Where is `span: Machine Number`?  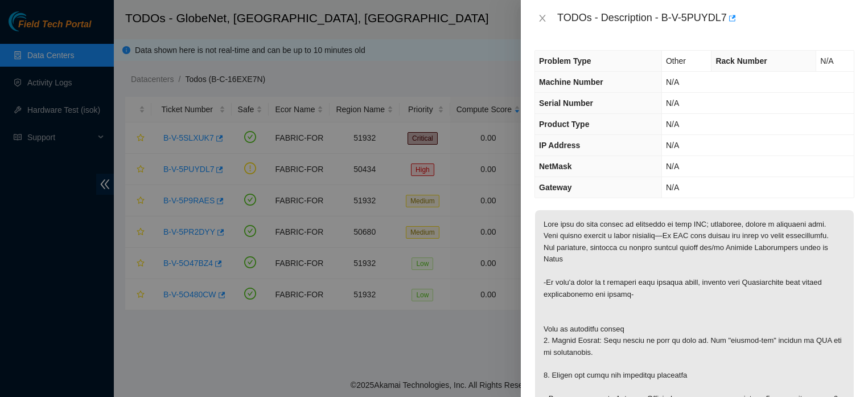
span: Machine Number is located at coordinates (571, 82).